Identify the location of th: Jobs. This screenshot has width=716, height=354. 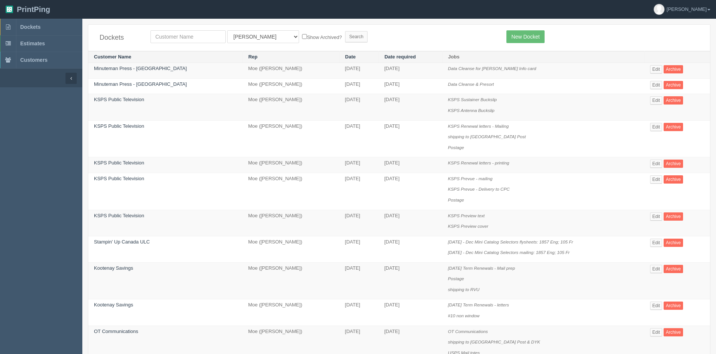
(543, 57).